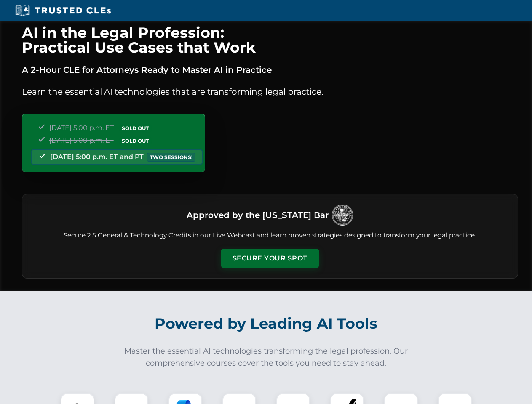 The width and height of the screenshot is (532, 404). What do you see at coordinates (270, 70) in the screenshot?
I see `p: A 2-Hour CLE for Attorneys Ready to Master AI in Practice` at bounding box center [270, 70].